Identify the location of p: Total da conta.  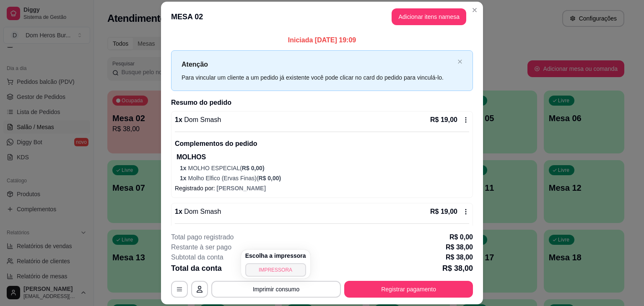
(196, 268).